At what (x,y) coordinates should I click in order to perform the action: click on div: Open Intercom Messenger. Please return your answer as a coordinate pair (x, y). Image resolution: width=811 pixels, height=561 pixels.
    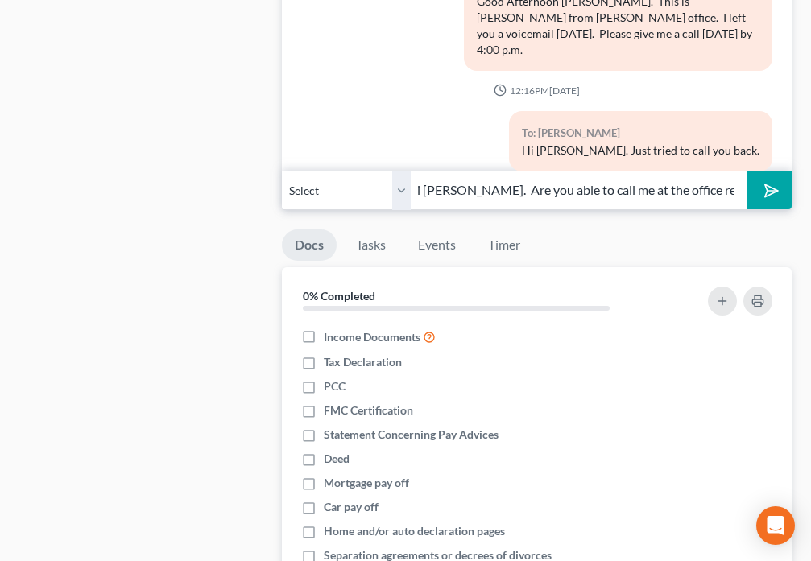
    Looking at the image, I should click on (776, 526).